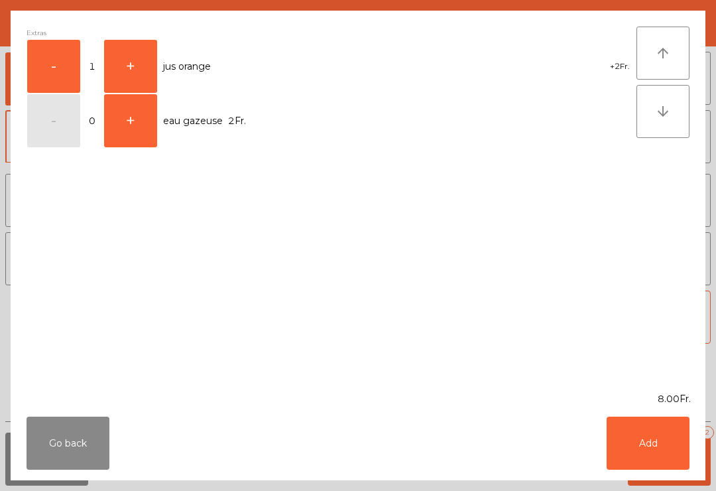  Describe the element at coordinates (620, 66) in the screenshot. I see `span: +2Fr.` at that location.